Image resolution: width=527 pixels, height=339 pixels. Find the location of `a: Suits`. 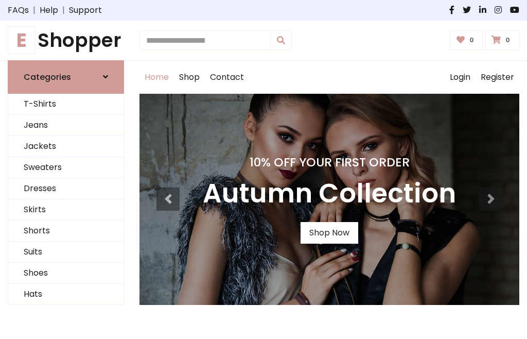

a: Suits is located at coordinates (66, 252).